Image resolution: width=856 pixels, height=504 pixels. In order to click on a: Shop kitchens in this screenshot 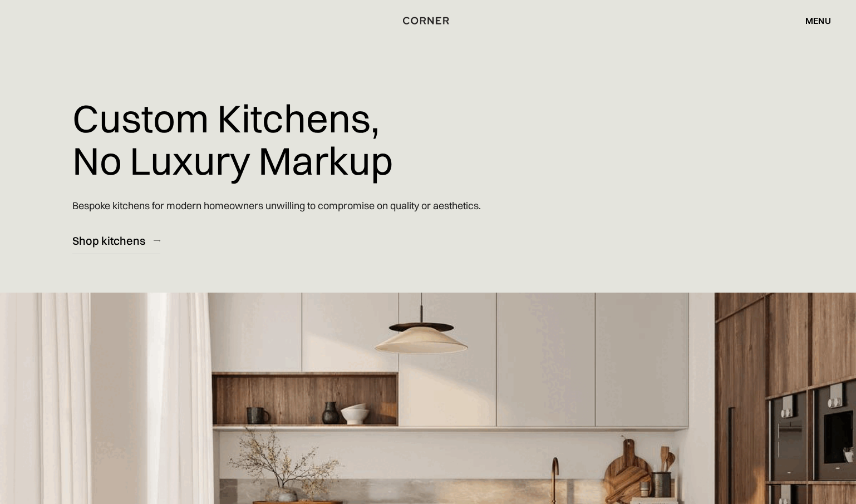, I will do `click(116, 241)`.